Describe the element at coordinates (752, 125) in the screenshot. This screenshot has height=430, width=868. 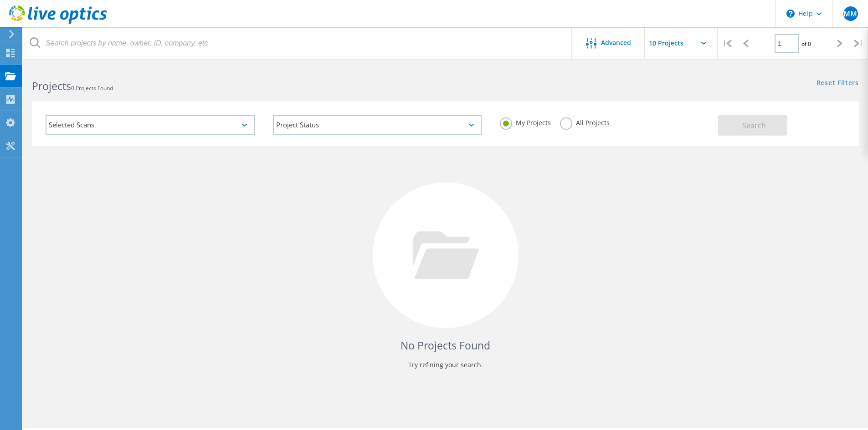
I see `button: Search` at that location.